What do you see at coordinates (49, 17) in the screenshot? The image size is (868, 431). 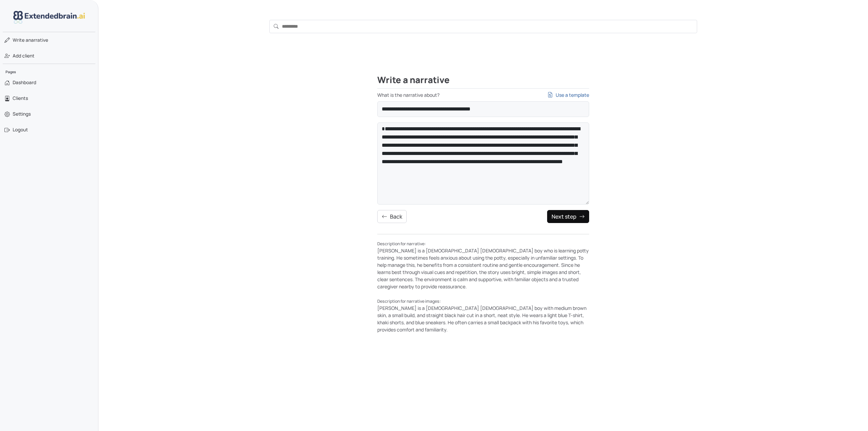 I see `img: logo` at bounding box center [49, 17].